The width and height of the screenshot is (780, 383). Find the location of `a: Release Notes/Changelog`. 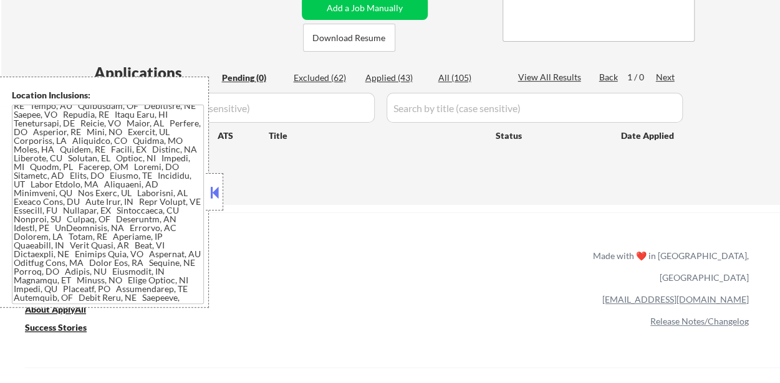

a: Release Notes/Changelog is located at coordinates (699, 321).